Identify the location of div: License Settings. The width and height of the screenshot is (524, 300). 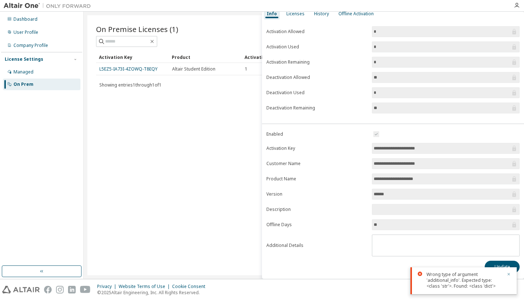
(24, 59).